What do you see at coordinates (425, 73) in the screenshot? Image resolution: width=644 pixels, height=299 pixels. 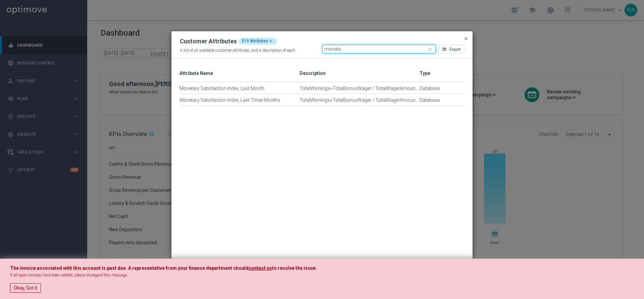 I see `span: Type` at bounding box center [425, 73].